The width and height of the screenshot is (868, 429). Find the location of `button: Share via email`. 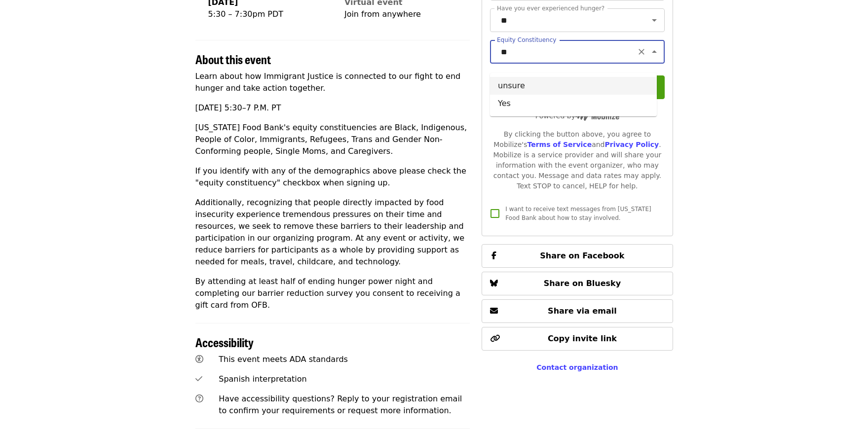

button: Share via email is located at coordinates (577, 311).